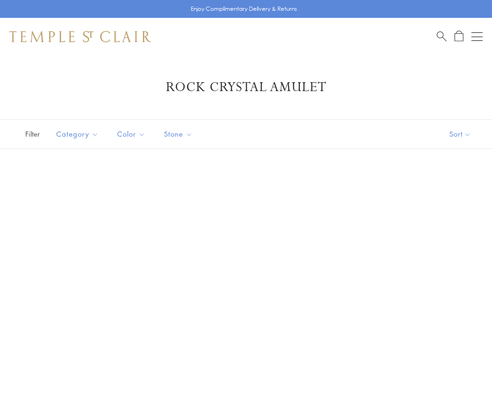 This screenshot has height=417, width=492. What do you see at coordinates (442, 36) in the screenshot?
I see `a: Search` at bounding box center [442, 36].